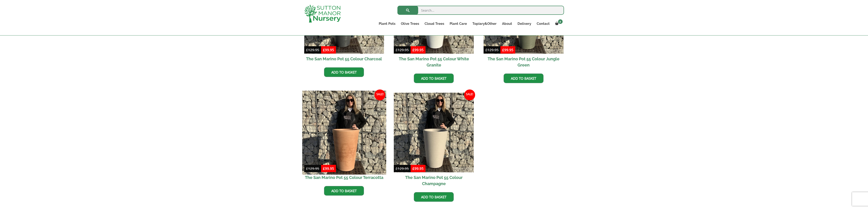 This screenshot has height=209, width=868. I want to click on a: Add to basket: “The San Marino Pot 55 Colour Charcoal”, so click(344, 72).